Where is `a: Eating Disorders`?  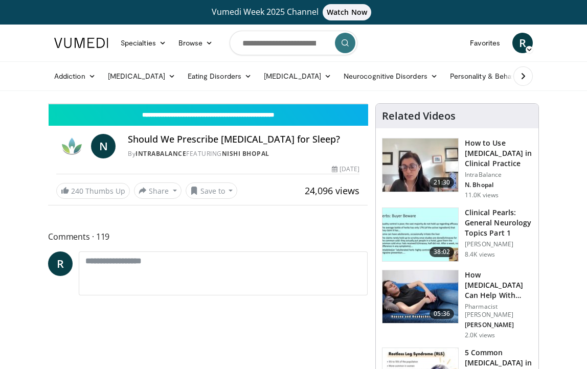
a: Eating Disorders is located at coordinates (219, 76).